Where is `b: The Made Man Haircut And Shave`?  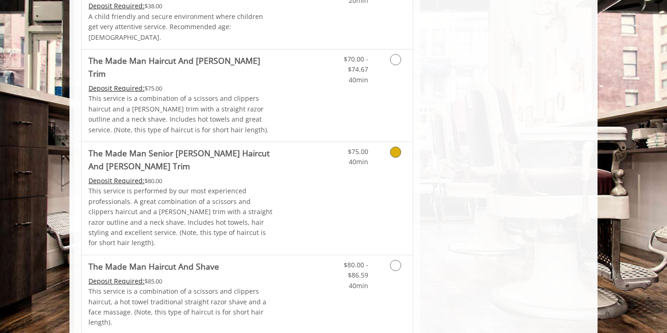 b: The Made Man Haircut And Shave is located at coordinates (154, 267).